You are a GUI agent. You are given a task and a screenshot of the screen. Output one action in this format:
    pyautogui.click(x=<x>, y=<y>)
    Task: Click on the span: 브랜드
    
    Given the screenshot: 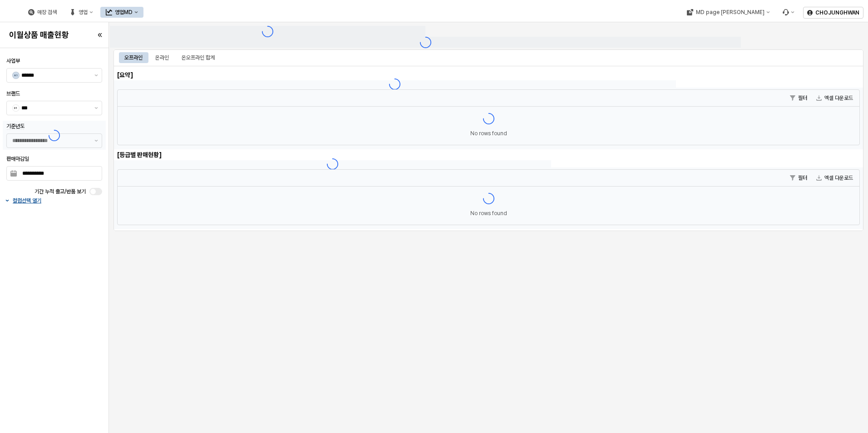 What is the action you would take?
    pyautogui.click(x=13, y=93)
    